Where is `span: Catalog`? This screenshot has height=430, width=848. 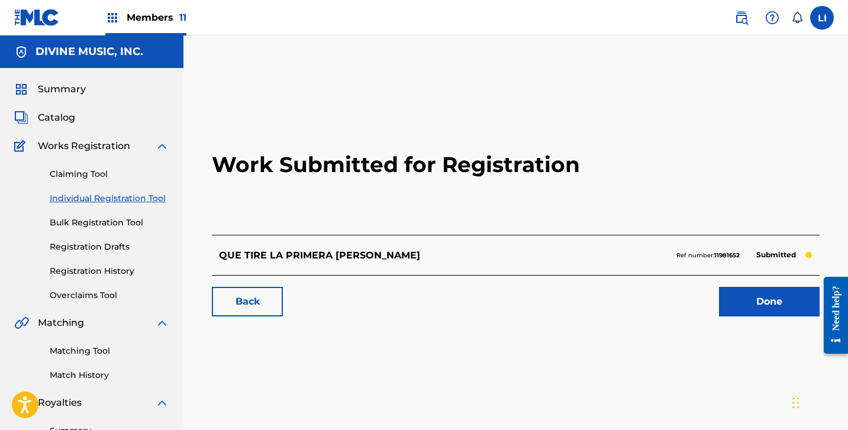 span: Catalog is located at coordinates (56, 118).